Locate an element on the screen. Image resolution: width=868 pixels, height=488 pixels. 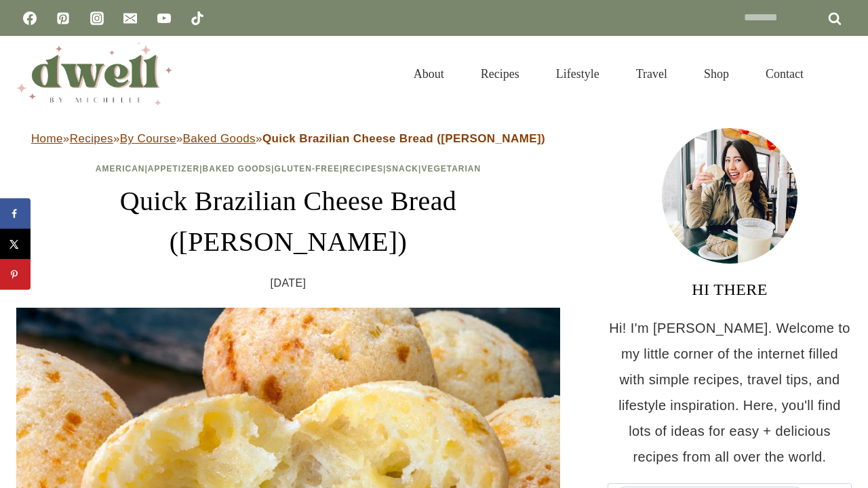
a: Lifestyle is located at coordinates (578, 74).